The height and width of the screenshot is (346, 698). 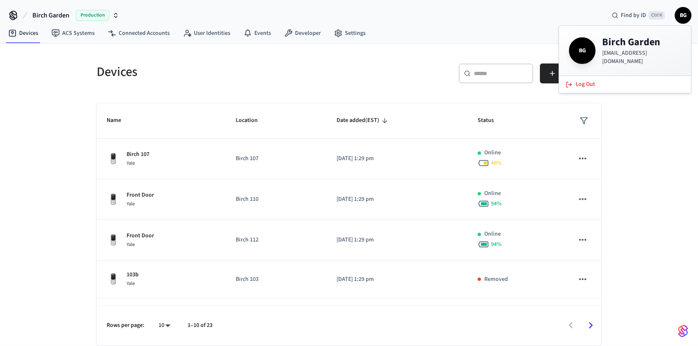 What do you see at coordinates (683, 331) in the screenshot?
I see `img: SeamLogoGradient.69752ec5.svg` at bounding box center [683, 331].